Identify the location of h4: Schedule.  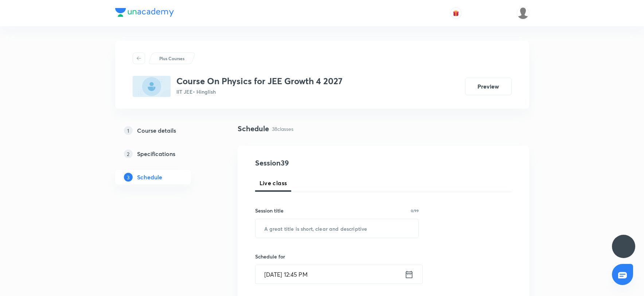
(253, 129).